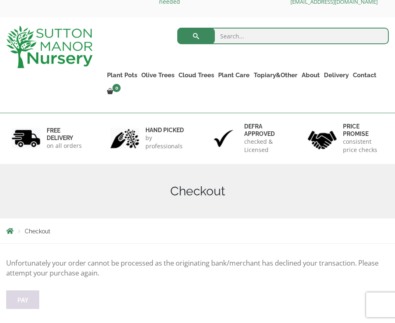  I want to click on a: Contact, so click(365, 75).